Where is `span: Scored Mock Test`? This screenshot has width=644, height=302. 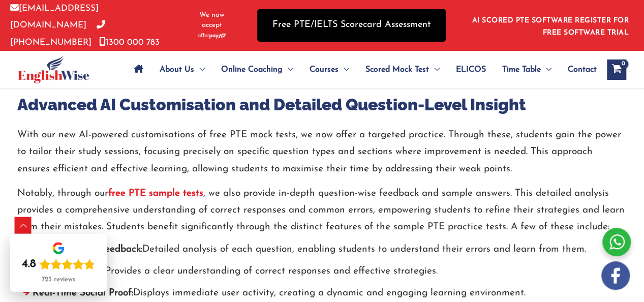 span: Scored Mock Test is located at coordinates (397, 70).